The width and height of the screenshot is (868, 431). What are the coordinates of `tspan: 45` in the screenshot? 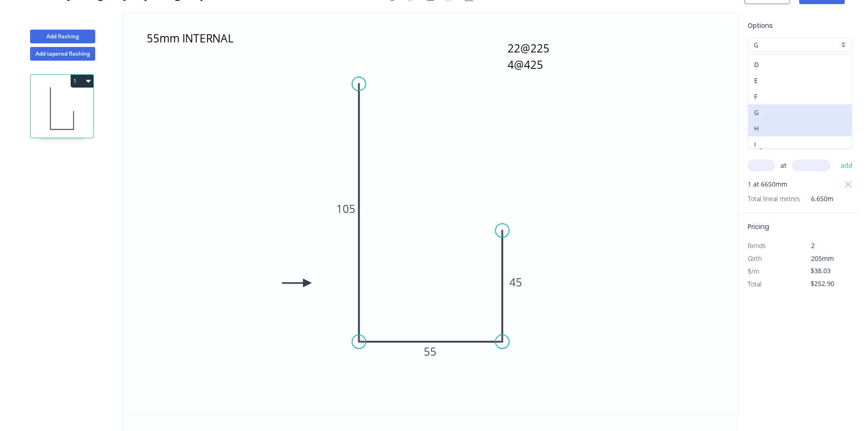 It's located at (516, 282).